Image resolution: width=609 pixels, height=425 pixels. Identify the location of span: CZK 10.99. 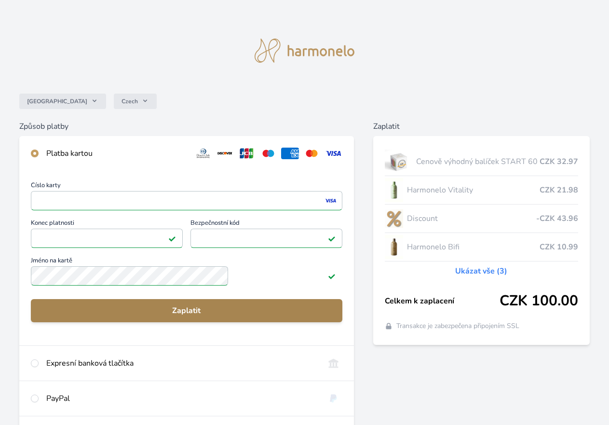
(559, 247).